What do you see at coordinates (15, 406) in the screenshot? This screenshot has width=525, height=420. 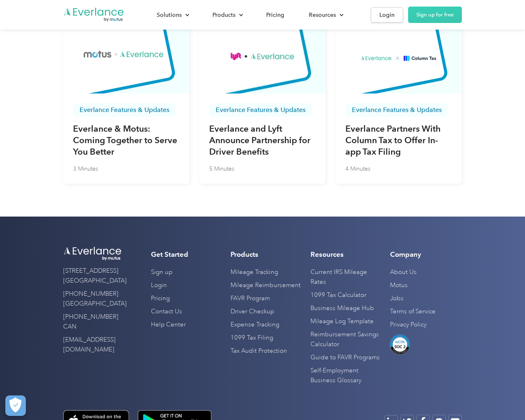 I see `button: Cookies Settings` at bounding box center [15, 406].